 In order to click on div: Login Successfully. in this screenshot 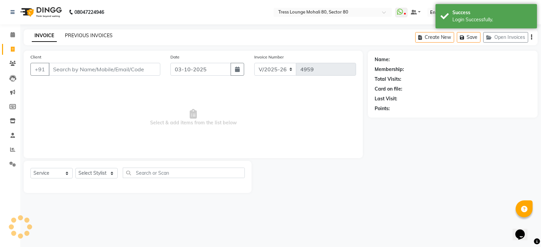, I will do `click(492, 20)`.